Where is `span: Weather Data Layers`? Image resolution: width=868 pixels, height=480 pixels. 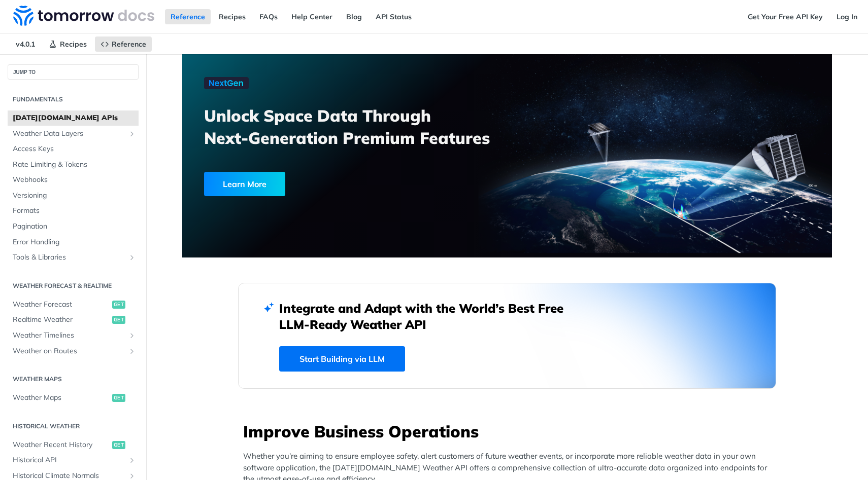
span: Weather Data Layers is located at coordinates (69, 134).